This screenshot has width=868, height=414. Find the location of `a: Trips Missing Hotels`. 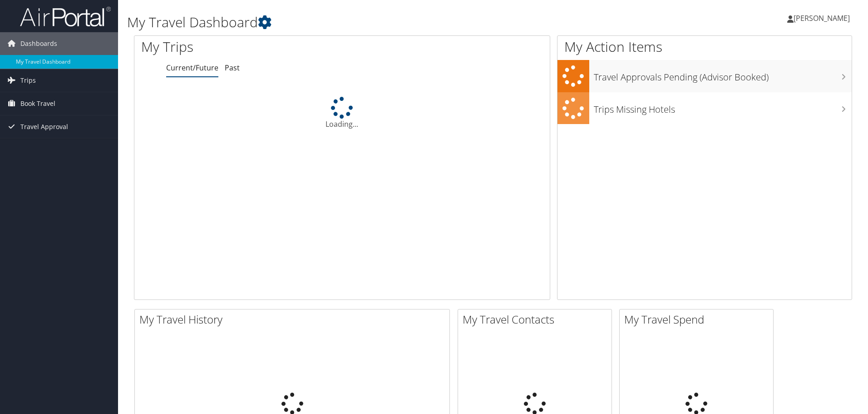

a: Trips Missing Hotels is located at coordinates (705, 108).